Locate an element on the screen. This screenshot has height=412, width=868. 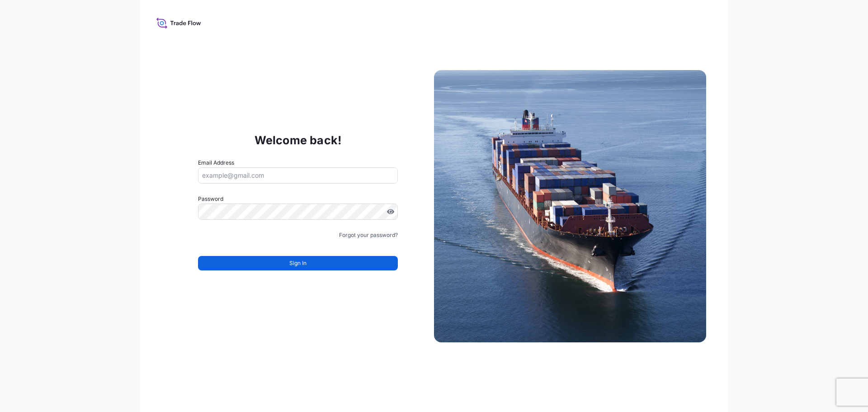
p: Welcome back! is located at coordinates (298, 140).